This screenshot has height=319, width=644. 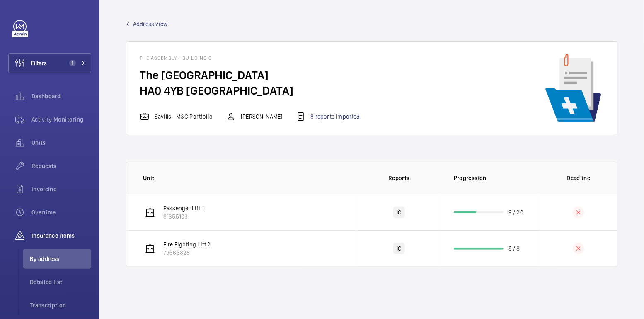 I want to click on span: Detailed list, so click(x=60, y=282).